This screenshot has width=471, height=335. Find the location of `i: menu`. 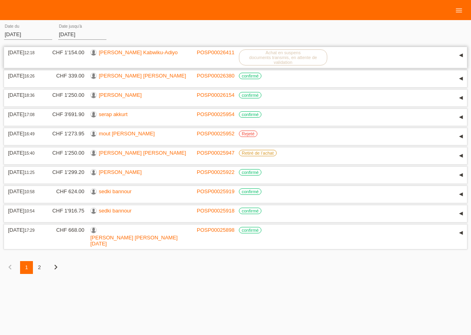

i: menu is located at coordinates (459, 10).